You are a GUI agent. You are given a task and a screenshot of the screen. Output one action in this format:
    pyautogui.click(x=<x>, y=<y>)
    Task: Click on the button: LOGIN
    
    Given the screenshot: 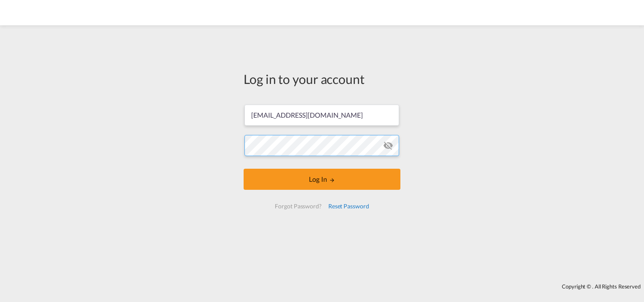 What is the action you would take?
    pyautogui.click(x=322, y=179)
    